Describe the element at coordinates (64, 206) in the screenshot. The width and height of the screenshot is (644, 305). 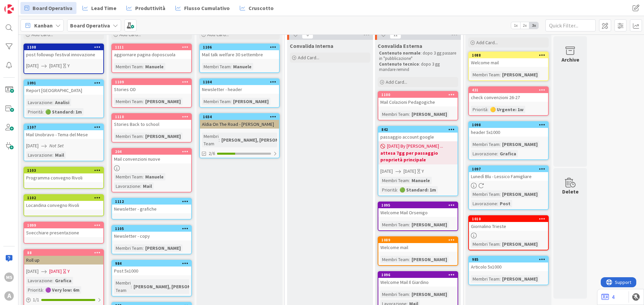
I see `a: 1102Locandina convegno Rivoli` at that location.